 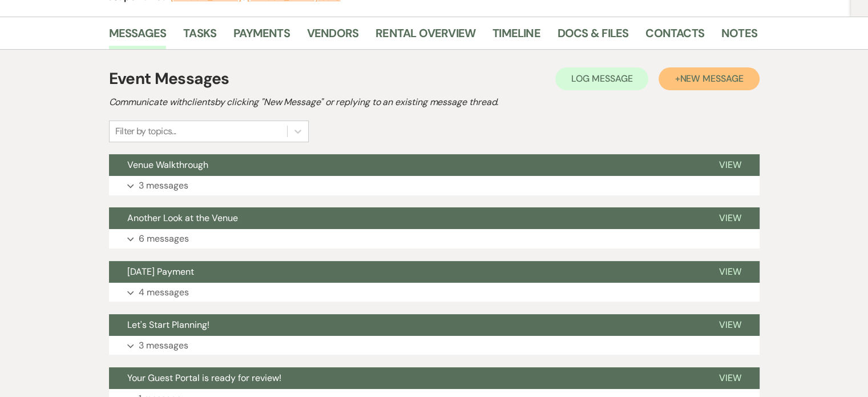 What do you see at coordinates (601, 79) in the screenshot?
I see `button: Log Message` at bounding box center [601, 79].